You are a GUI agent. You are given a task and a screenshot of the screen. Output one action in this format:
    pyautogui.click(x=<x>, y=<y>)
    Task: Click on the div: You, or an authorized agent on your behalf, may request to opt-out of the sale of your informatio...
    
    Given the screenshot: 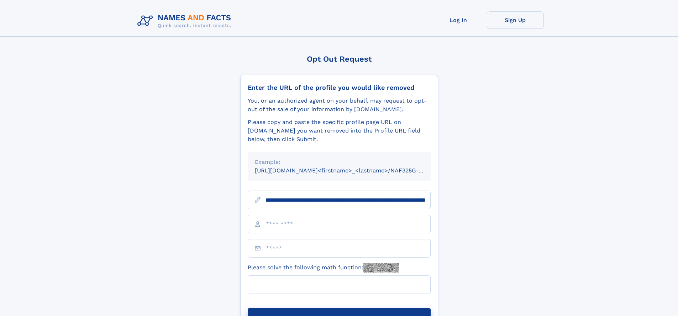 What is the action you would take?
    pyautogui.click(x=339, y=105)
    